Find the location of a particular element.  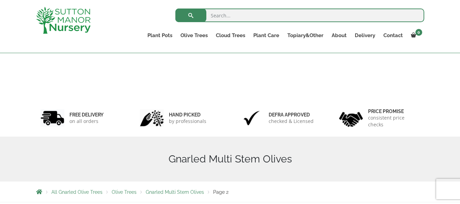

span: 0 is located at coordinates (419, 32).